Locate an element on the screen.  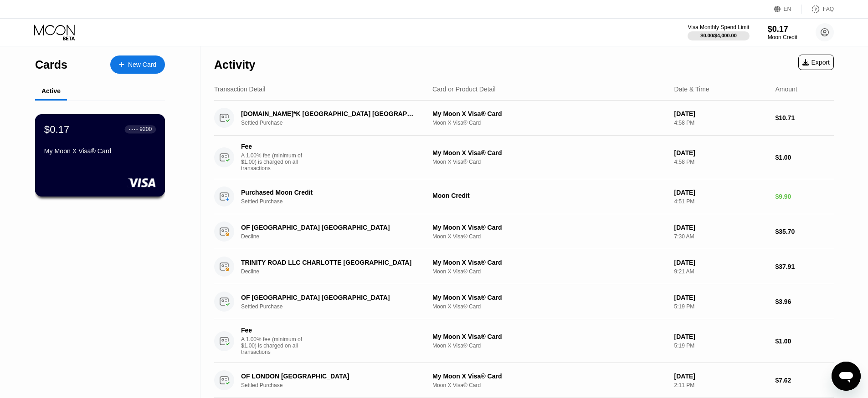
div: 9:21 AM is located at coordinates (721, 272).